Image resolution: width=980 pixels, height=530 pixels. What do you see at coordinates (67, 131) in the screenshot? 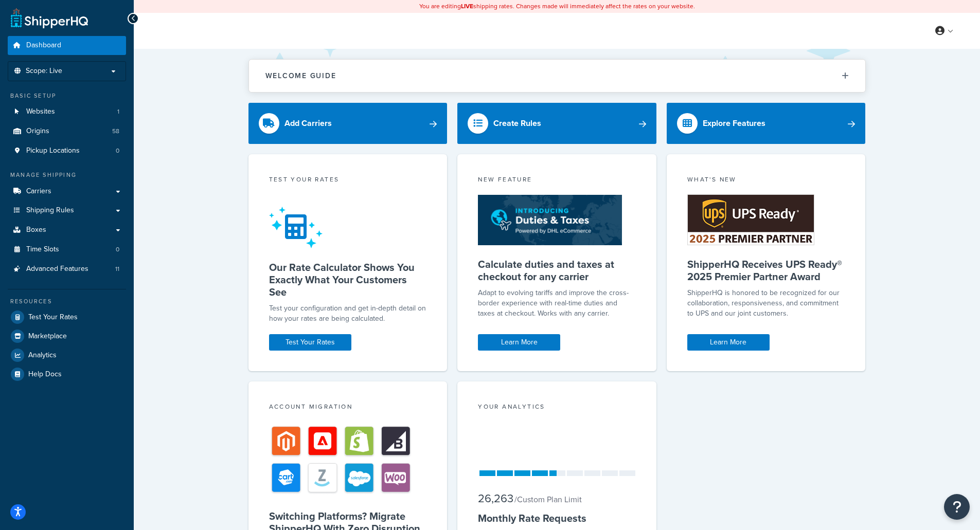
I see `li: Origins` at bounding box center [67, 131].